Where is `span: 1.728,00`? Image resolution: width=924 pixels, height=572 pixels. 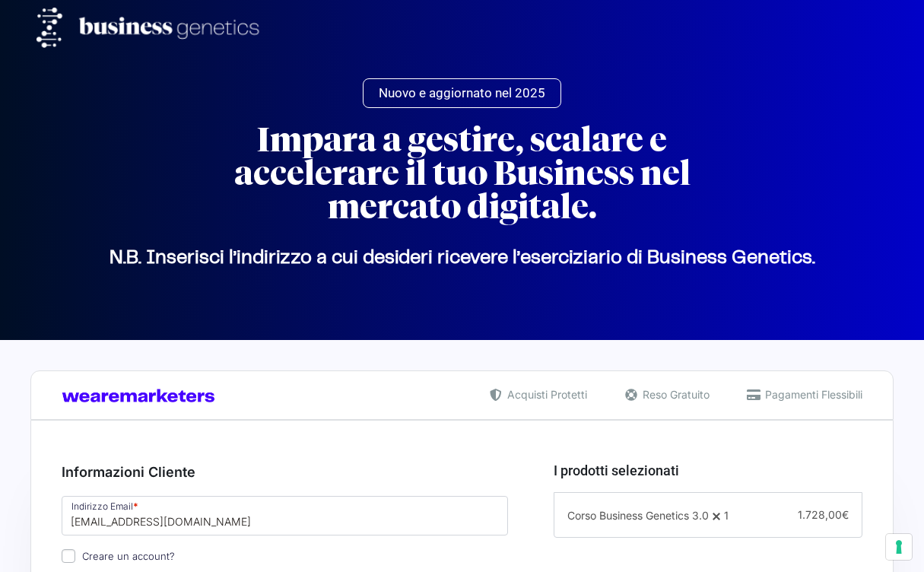
span: 1.728,00 is located at coordinates (823, 515).